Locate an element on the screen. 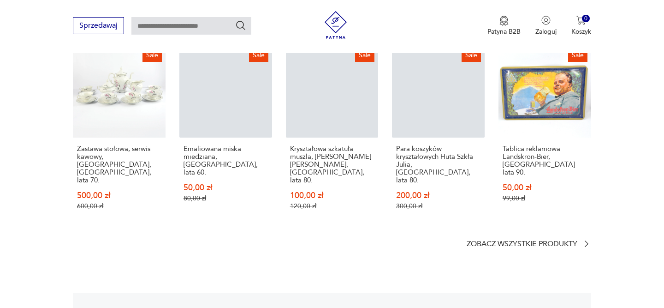  button: Sprzedawaj is located at coordinates (98, 25).